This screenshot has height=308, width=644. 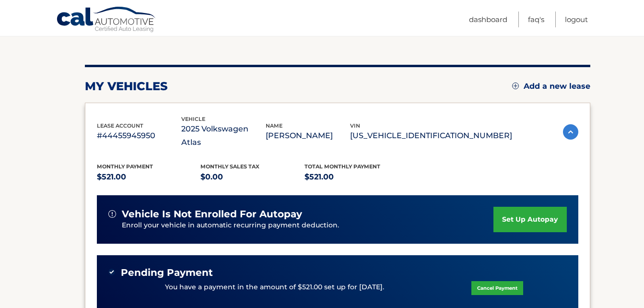 What do you see at coordinates (167, 272) in the screenshot?
I see `span: Pending Payment` at bounding box center [167, 272].